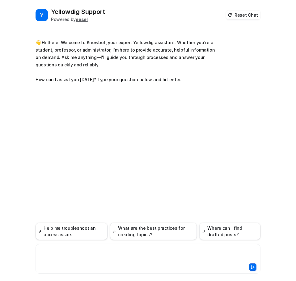 The width and height of the screenshot is (296, 281). Describe the element at coordinates (71, 231) in the screenshot. I see `button: Help me troubleshoot an access issue.` at that location.